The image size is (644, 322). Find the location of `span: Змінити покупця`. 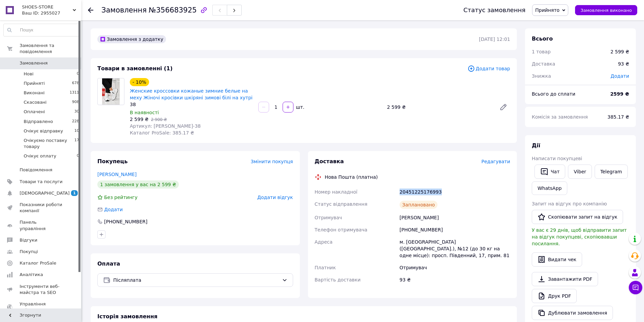

span: Змінити покупця is located at coordinates (272, 162).